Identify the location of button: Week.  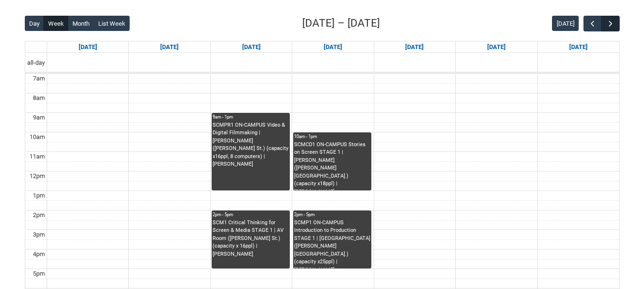
(56, 23).